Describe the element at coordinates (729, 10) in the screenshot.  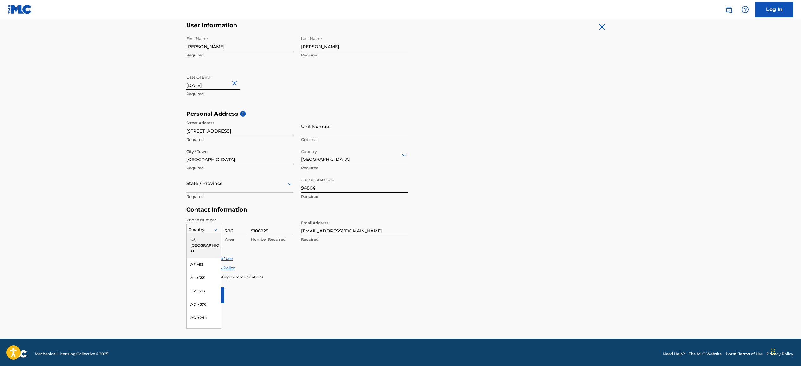
I see `a: Public Search` at that location.